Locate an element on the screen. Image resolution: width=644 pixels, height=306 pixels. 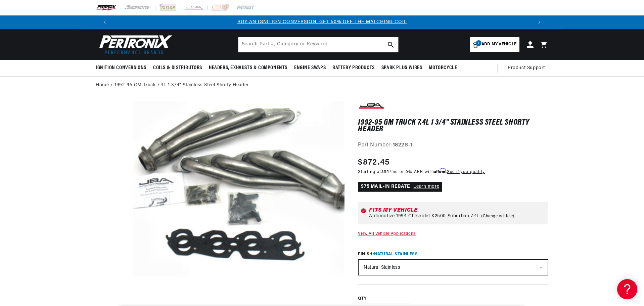
span: 1 is located at coordinates (478, 43).